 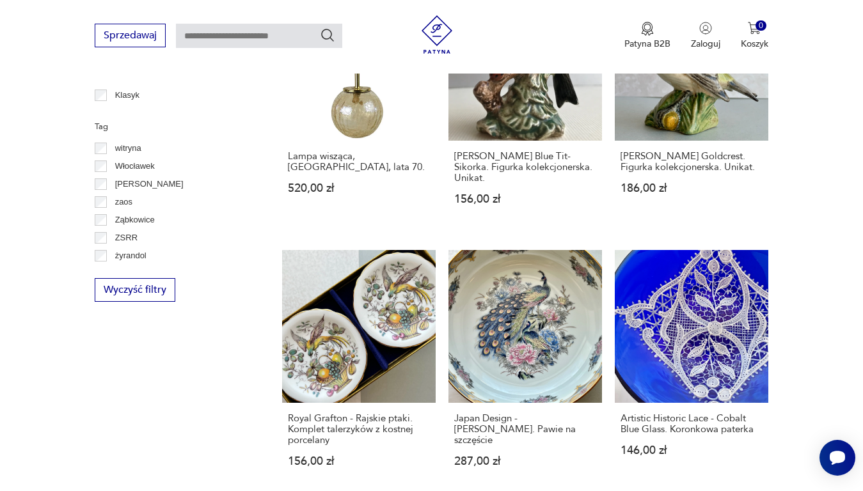 What do you see at coordinates (760, 26) in the screenshot?
I see `div: 0` at bounding box center [760, 26].